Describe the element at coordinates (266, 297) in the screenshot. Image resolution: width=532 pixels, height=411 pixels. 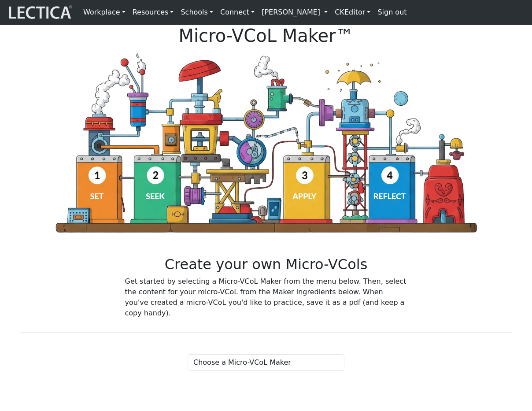
I see `p: Get started by selecting a Micro-VCoL Maker from the menu below. Then, select the content for you...` at that location.